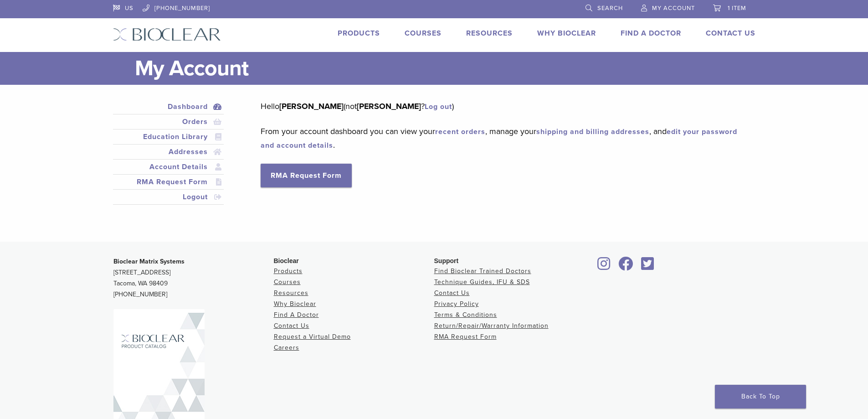 This screenshot has height=419, width=868. I want to click on span: Support, so click(446, 261).